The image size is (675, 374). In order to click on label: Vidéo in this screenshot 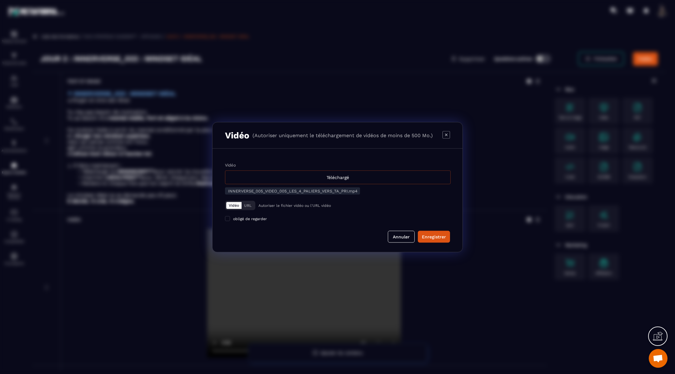, I will do `click(230, 165)`.